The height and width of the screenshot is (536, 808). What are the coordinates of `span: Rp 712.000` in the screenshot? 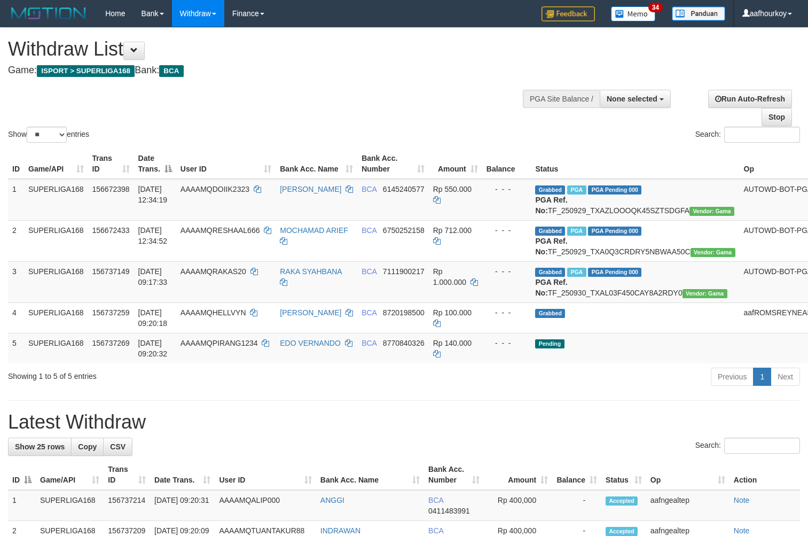 It's located at (452, 230).